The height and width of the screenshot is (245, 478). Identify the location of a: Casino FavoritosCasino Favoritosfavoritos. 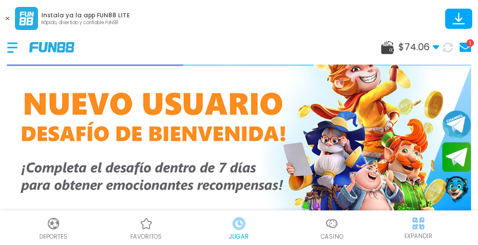
(146, 227).